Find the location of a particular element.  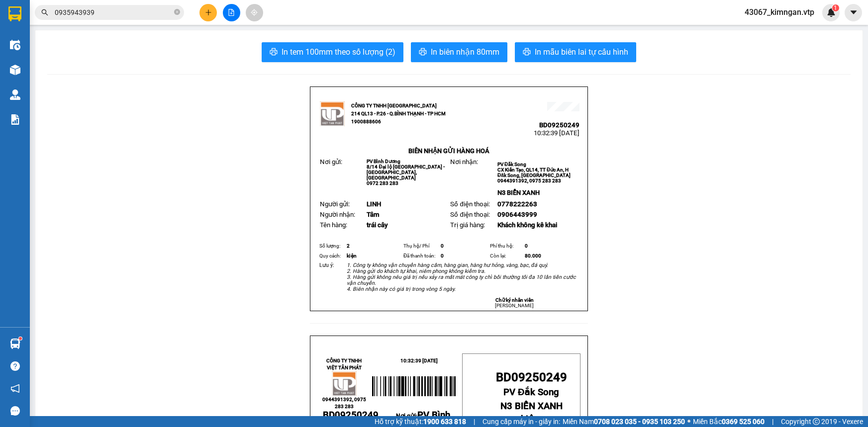

span: 43067_kimngan.vtp is located at coordinates (779, 12).